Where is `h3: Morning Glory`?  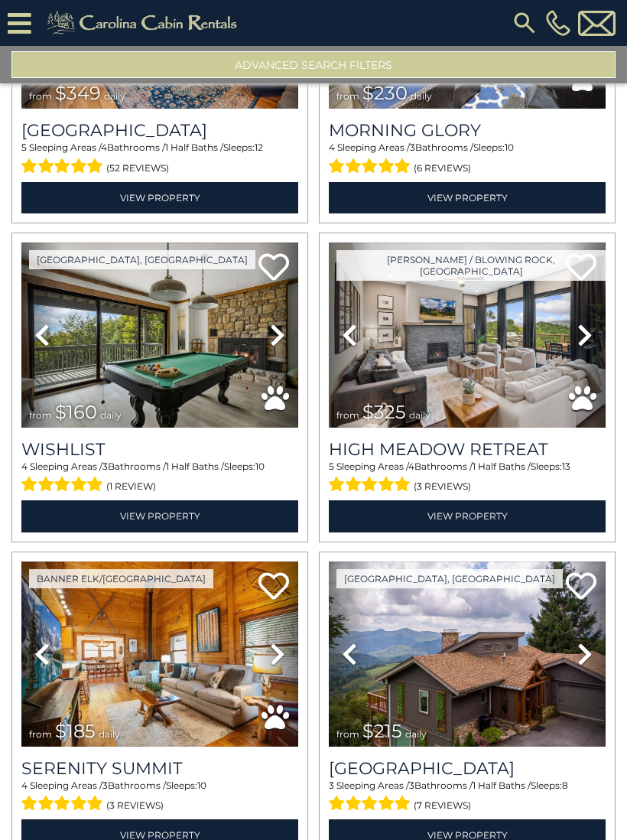
h3: Morning Glory is located at coordinates (467, 130).